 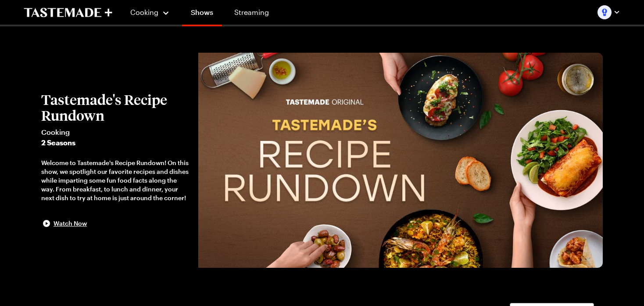 I want to click on img: Profile picture, so click(x=604, y=12).